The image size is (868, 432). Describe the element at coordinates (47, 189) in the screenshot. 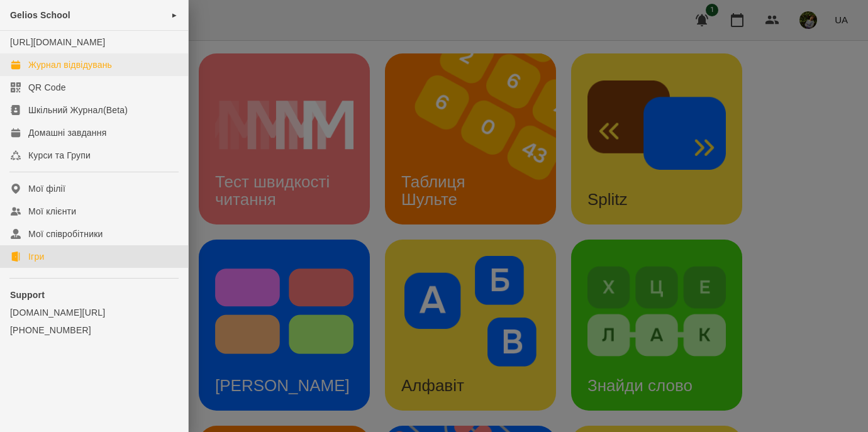

I see `div: Мої філії` at that location.